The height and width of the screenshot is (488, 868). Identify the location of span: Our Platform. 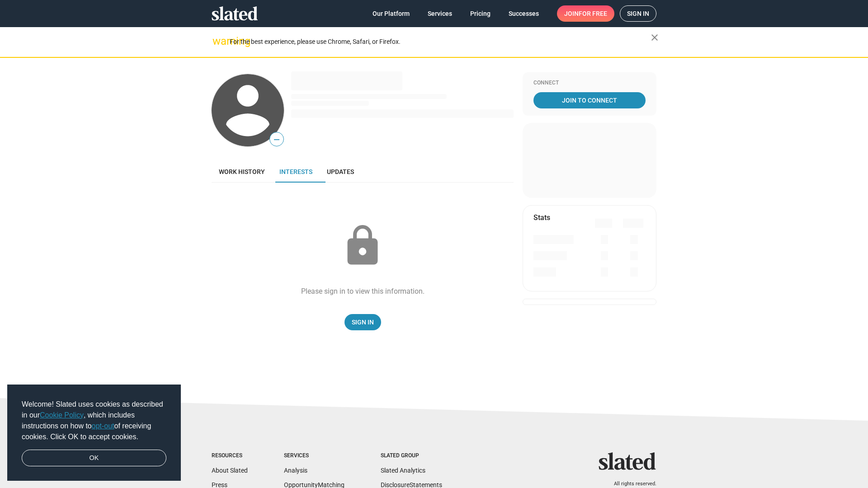
(391, 13).